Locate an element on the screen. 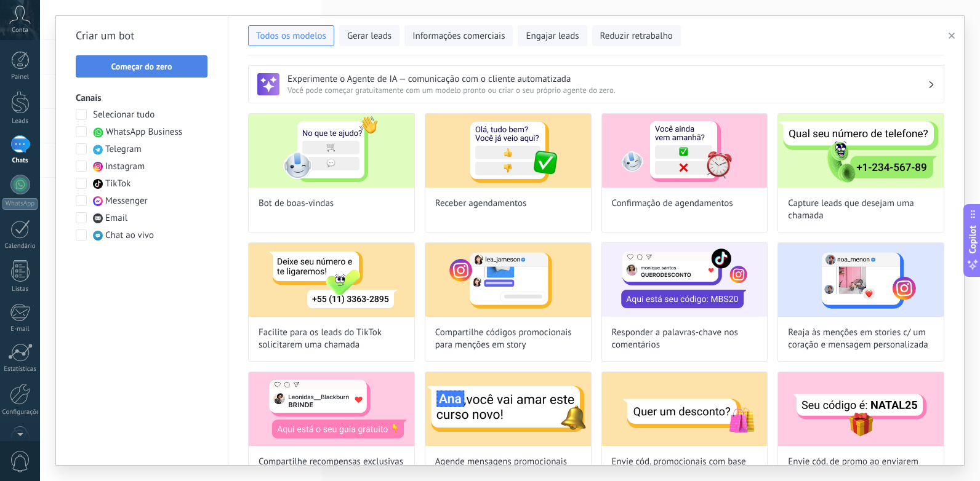  h3: Canais is located at coordinates (142, 98).